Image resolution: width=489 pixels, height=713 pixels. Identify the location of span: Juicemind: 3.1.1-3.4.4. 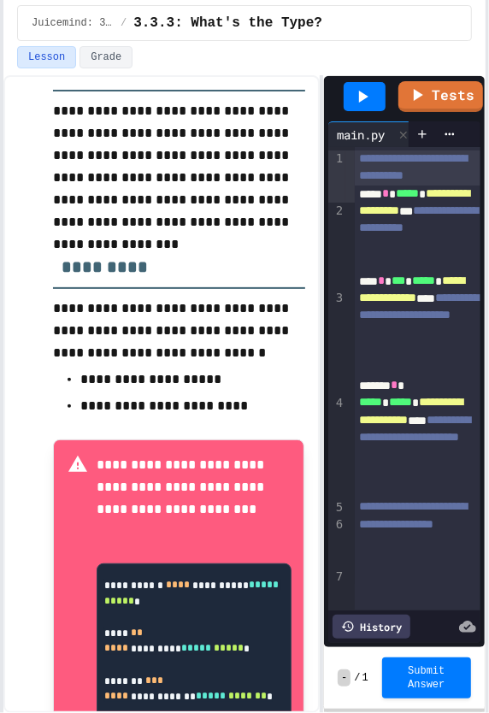
(73, 23).